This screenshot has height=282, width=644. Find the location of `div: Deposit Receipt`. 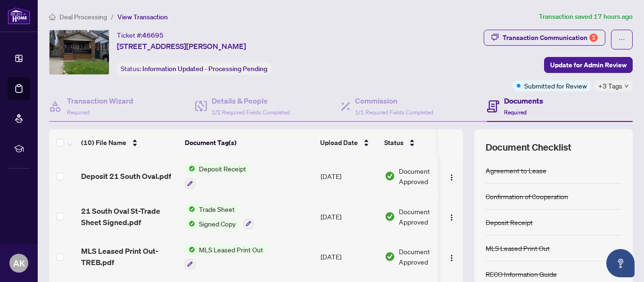

div: Deposit Receipt is located at coordinates (509, 223).